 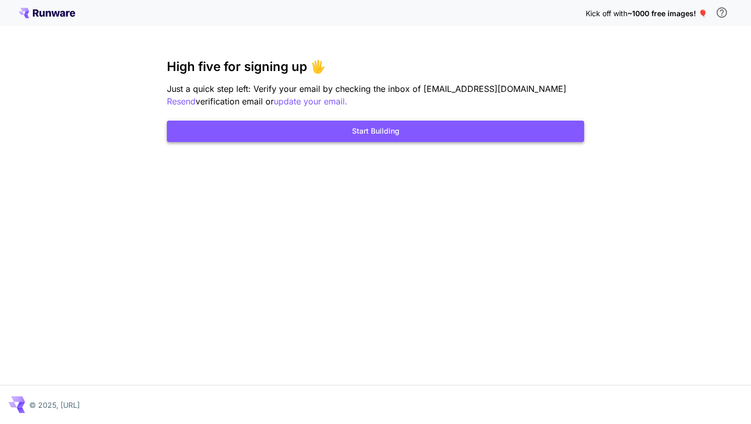 I want to click on button: update your email., so click(x=310, y=101).